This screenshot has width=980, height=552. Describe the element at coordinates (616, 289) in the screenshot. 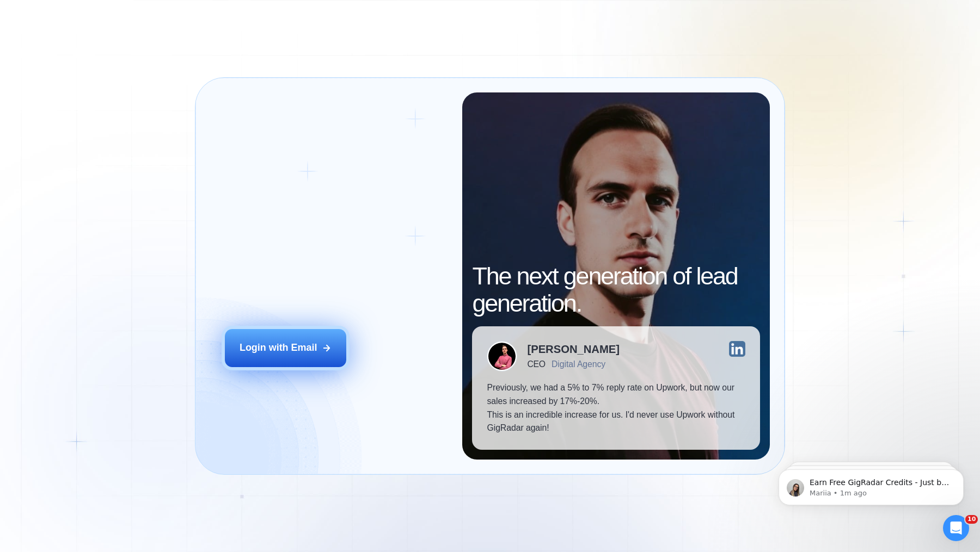

I see `h2: The next generation of lead generation.` at that location.